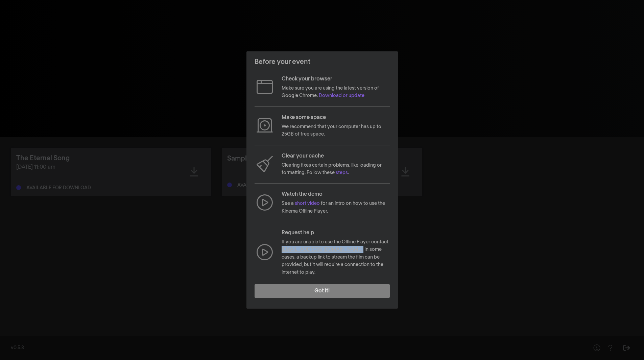 The width and height of the screenshot is (644, 360). Describe the element at coordinates (336, 194) in the screenshot. I see `p: Watch the demo` at that location.